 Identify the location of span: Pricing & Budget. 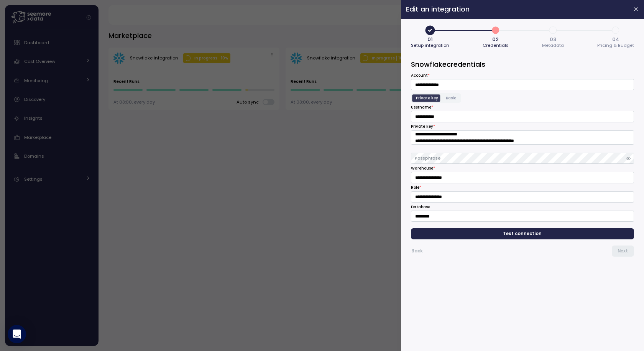
(615, 45).